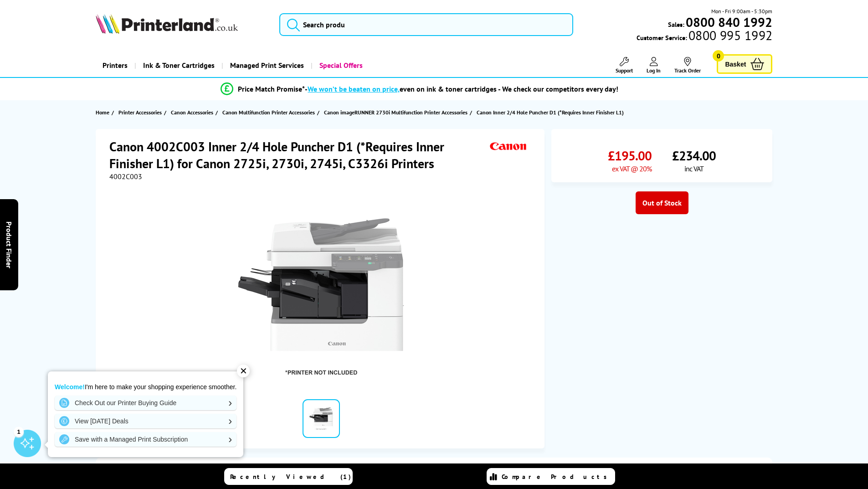 The height and width of the screenshot is (489, 868). I want to click on a: Recently Viewed (1), so click(288, 476).